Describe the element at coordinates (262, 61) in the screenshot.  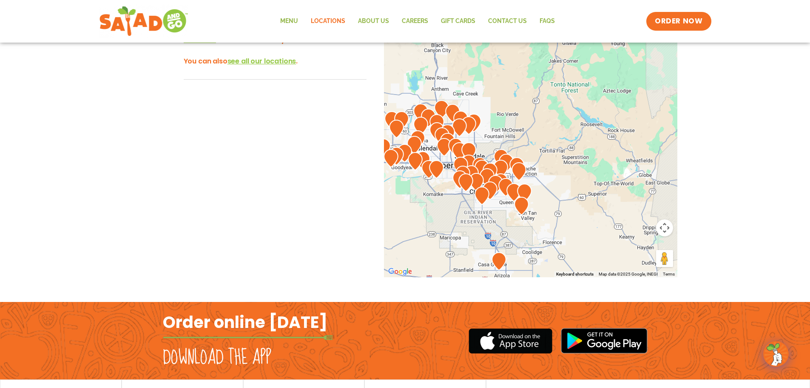
I see `span: see all our locations` at that location.